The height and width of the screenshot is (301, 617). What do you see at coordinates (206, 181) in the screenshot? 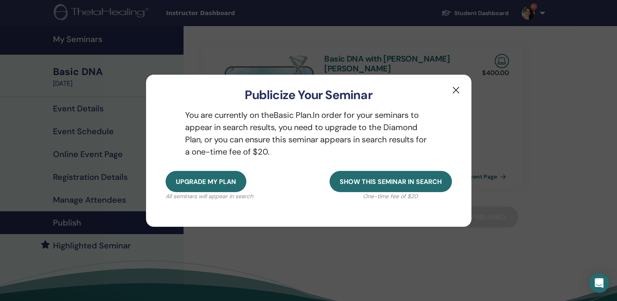
I see `span: Upgrade my plan` at bounding box center [206, 181].